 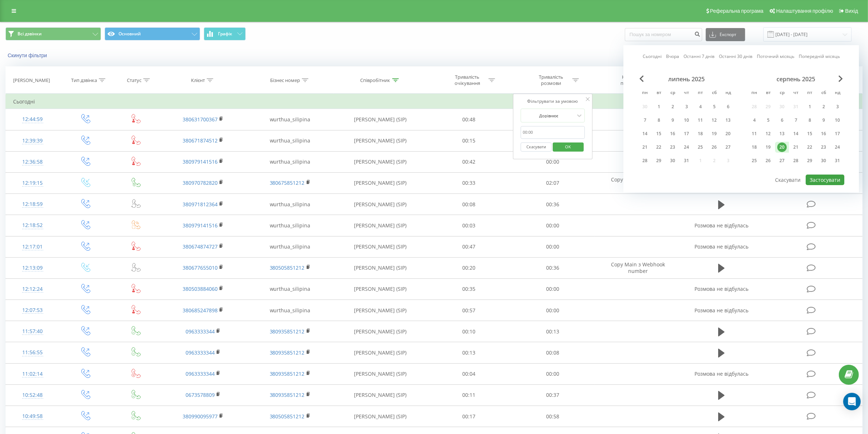 What do you see at coordinates (200, 119) in the screenshot?
I see `a: 380631700367` at bounding box center [200, 119].